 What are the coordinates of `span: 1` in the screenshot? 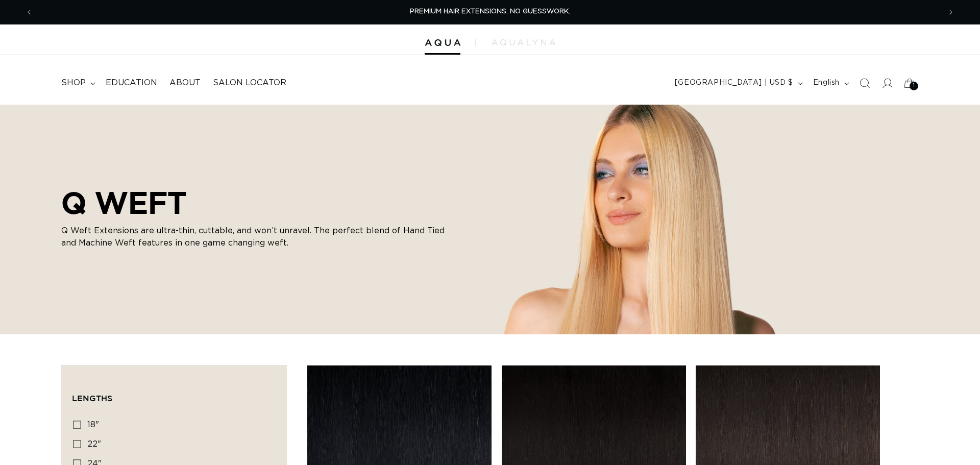 It's located at (914, 86).